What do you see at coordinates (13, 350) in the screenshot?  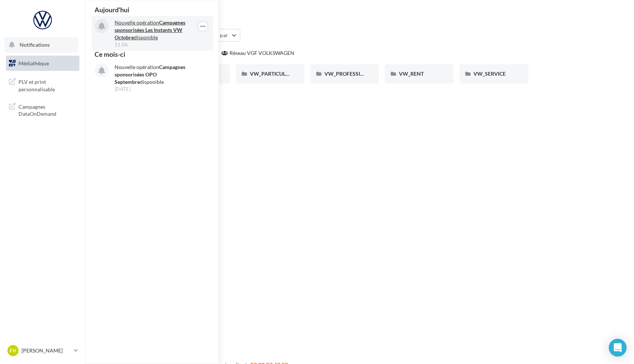 I see `span: FV` at bounding box center [13, 350].